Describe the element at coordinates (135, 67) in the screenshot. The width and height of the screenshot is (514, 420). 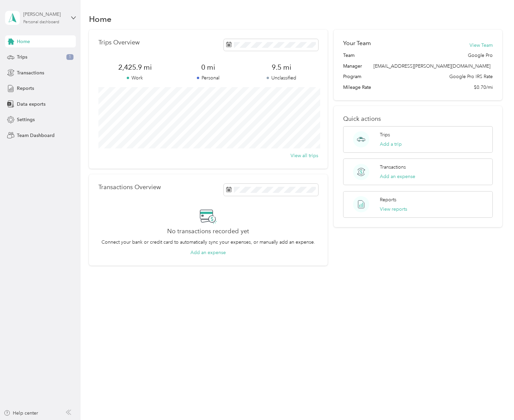
I see `span: 2,425.9 mi` at that location.